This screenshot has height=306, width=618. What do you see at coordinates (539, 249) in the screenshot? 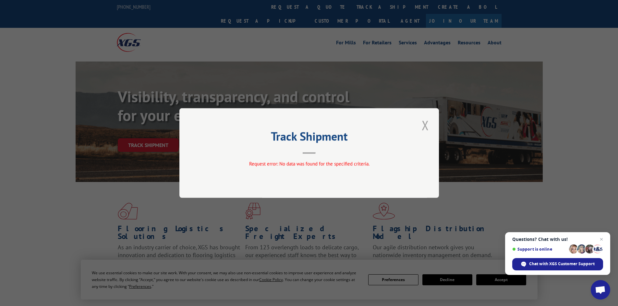
I see `span: Support is online` at bounding box center [539, 249].